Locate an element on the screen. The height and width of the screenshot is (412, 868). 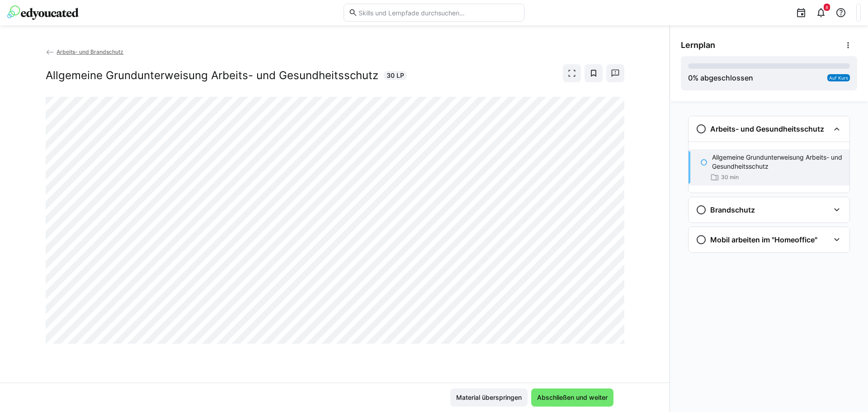
h3: Brandschutz is located at coordinates (733, 209).